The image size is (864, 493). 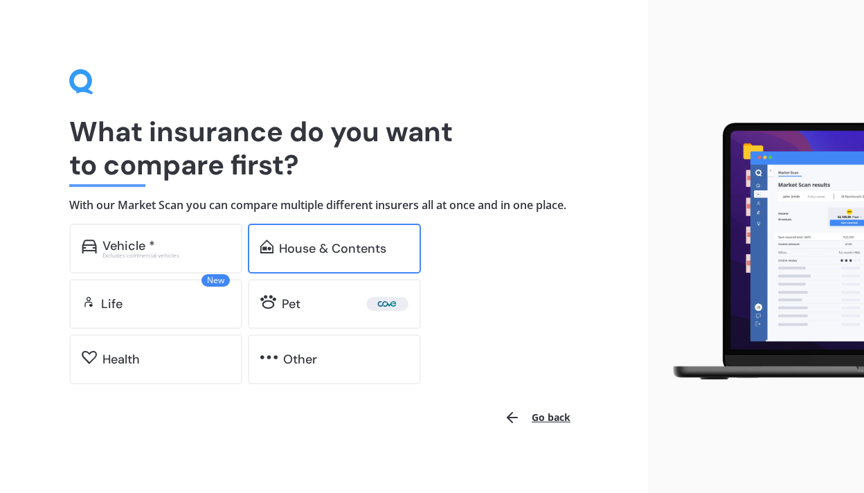 I want to click on div: Life, so click(x=111, y=304).